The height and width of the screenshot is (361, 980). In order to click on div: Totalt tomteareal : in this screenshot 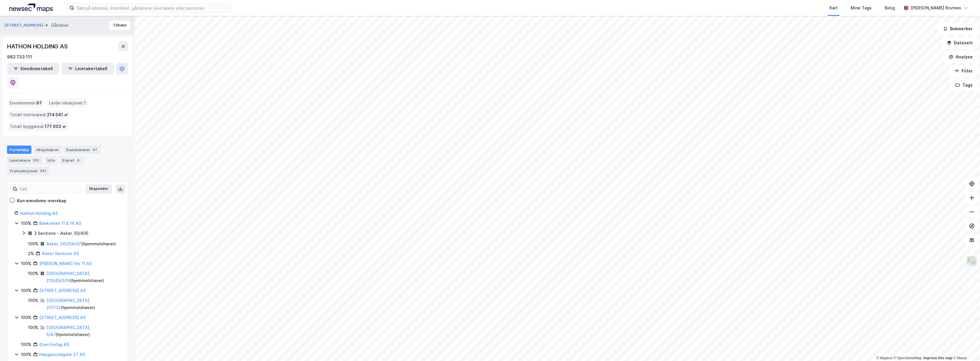, I will do `click(39, 115)`.